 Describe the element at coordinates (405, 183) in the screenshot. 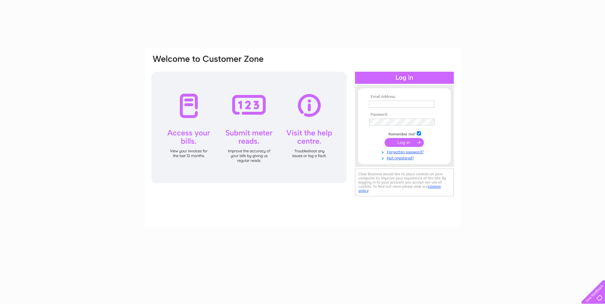

I see `div: Clear Business would like to place cookies on your computer to improve your experience of the sit...` at that location.